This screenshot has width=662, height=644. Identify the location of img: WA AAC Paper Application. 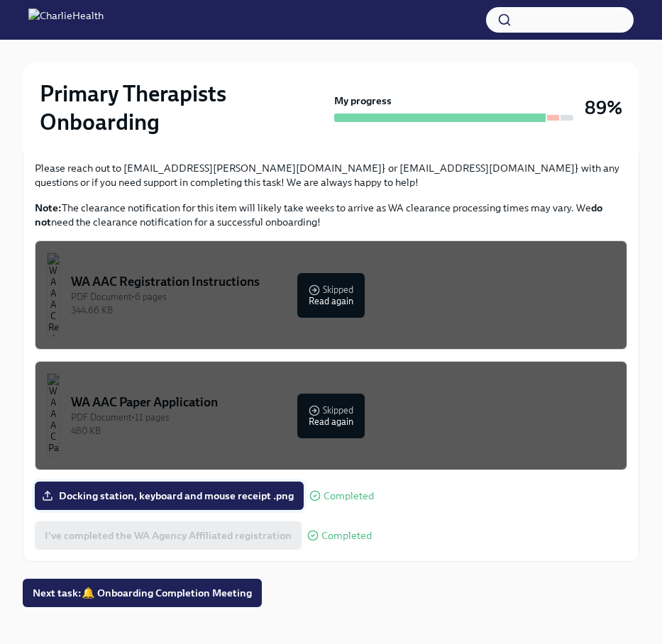
(53, 416).